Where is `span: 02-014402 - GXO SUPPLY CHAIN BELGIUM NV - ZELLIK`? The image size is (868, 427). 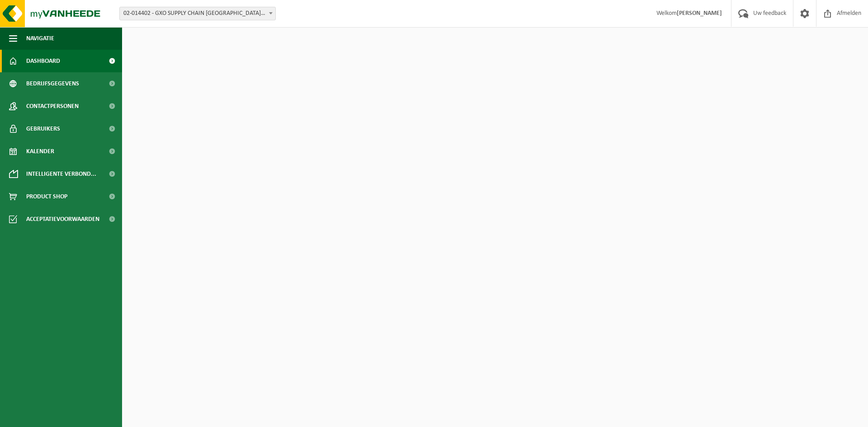
span: 02-014402 - GXO SUPPLY CHAIN BELGIUM NV - ZELLIK is located at coordinates (197, 13).